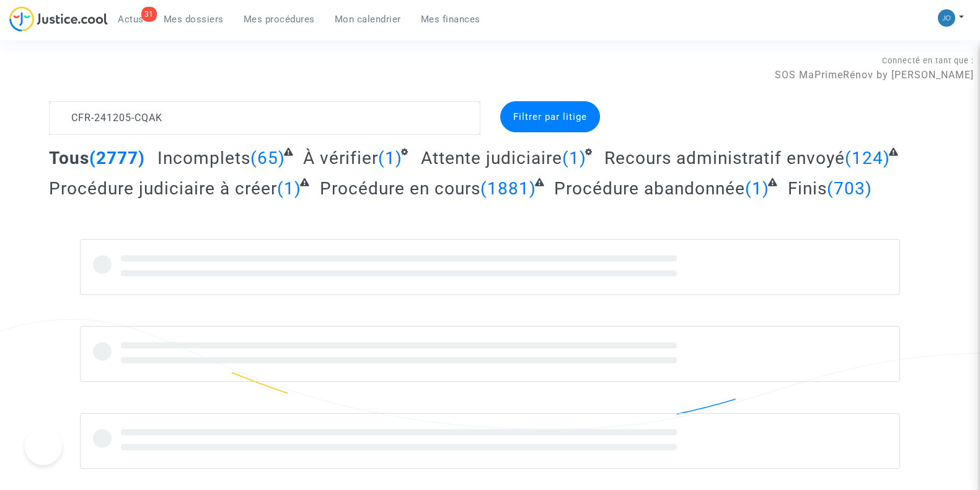 This screenshot has height=490, width=980. I want to click on div: 31, so click(149, 15).